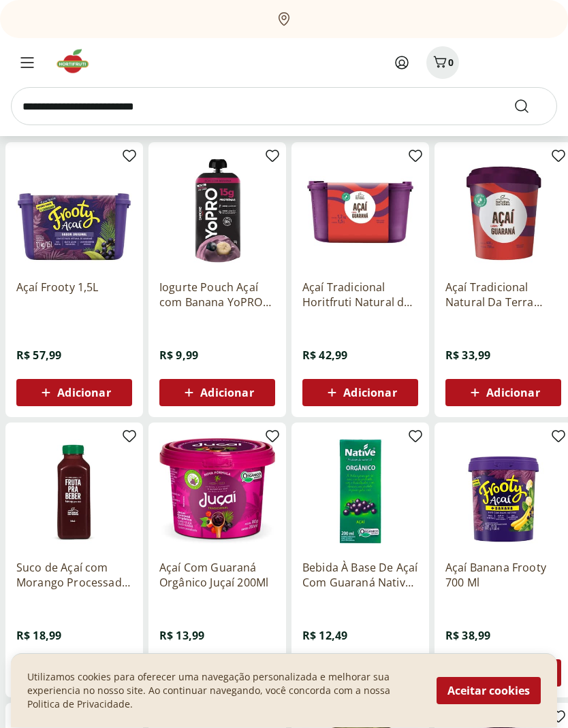 The image size is (568, 728). Describe the element at coordinates (530, 106) in the screenshot. I see `button: Submit Search` at that location.